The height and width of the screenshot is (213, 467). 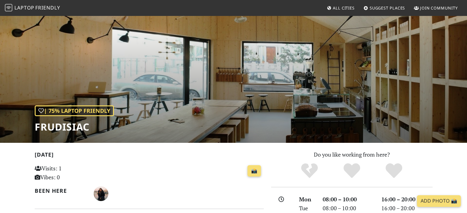 I want to click on div: Yes, so click(x=352, y=171).